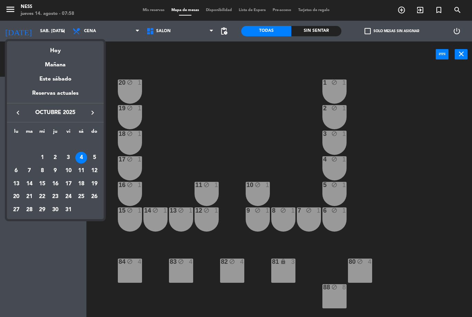 The width and height of the screenshot is (472, 317). I want to click on td: 4 de octubre de 2025, so click(81, 158).